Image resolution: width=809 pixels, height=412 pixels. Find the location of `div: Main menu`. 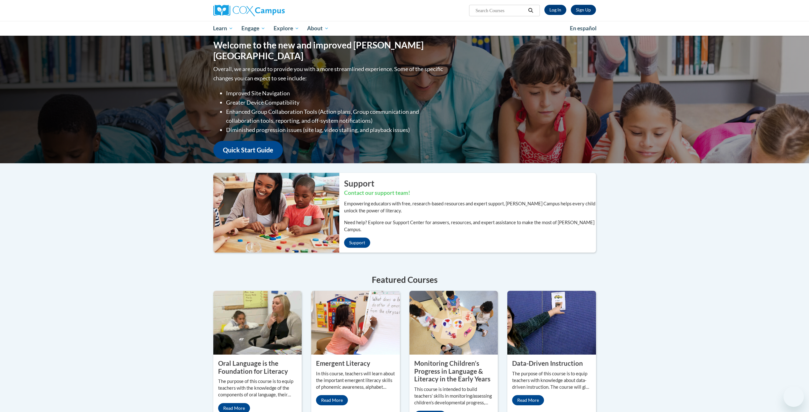

div: Main menu is located at coordinates (405, 28).